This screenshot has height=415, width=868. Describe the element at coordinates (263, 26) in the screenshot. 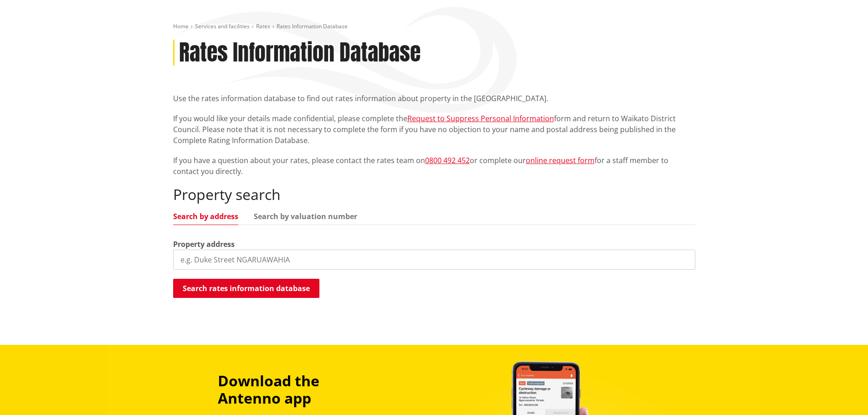

I see `a: Rates` at that location.